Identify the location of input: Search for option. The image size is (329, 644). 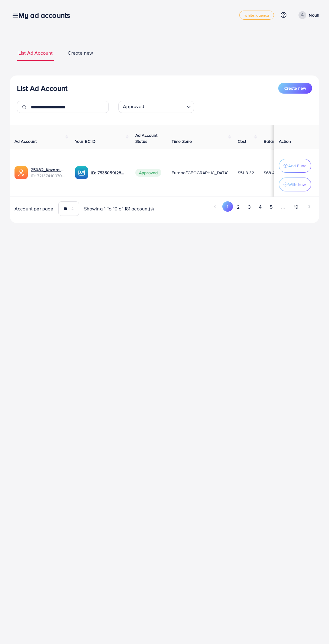
(166, 107).